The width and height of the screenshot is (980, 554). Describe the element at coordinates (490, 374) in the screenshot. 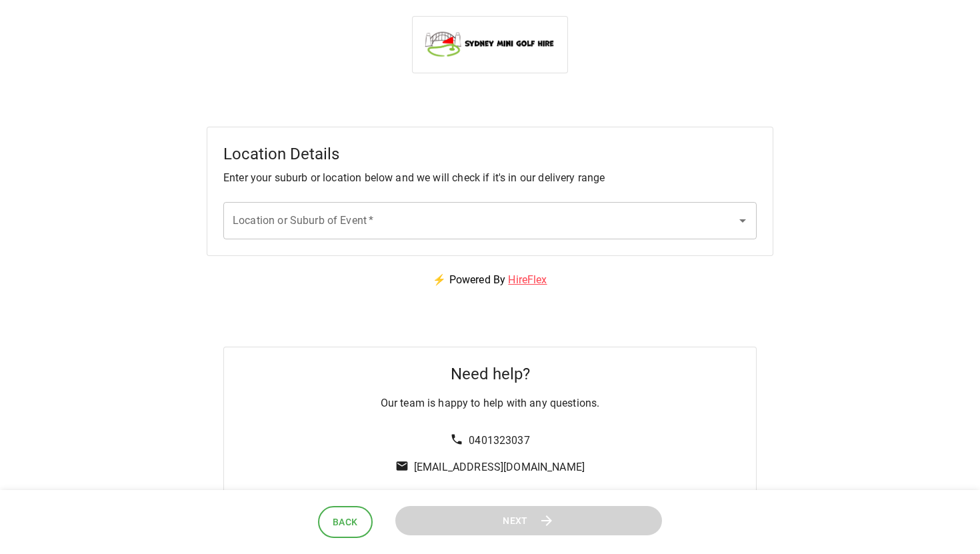

I see `h5: Need help?` at that location.